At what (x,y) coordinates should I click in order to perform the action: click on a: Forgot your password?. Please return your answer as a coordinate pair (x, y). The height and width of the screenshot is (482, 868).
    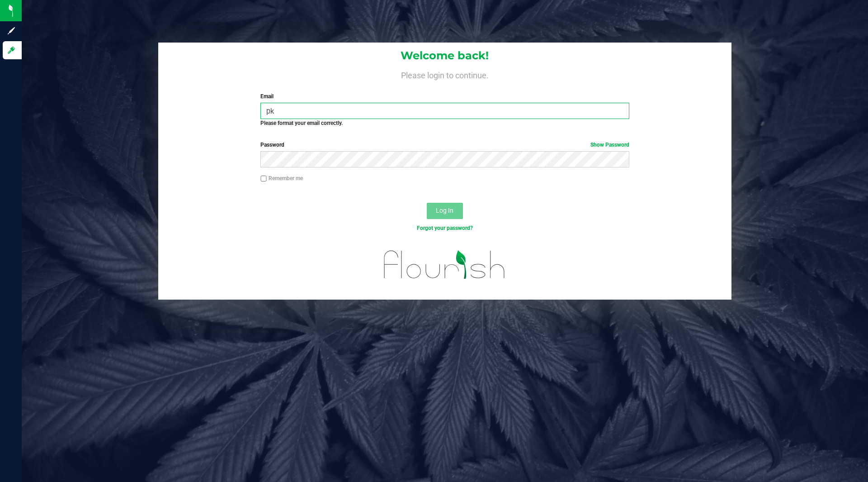
    Looking at the image, I should click on (445, 228).